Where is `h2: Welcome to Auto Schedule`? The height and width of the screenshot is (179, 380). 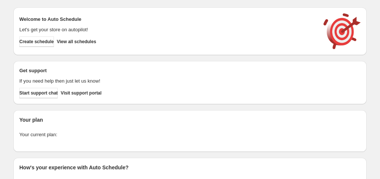
h2: Welcome to Auto Schedule is located at coordinates (168, 19).